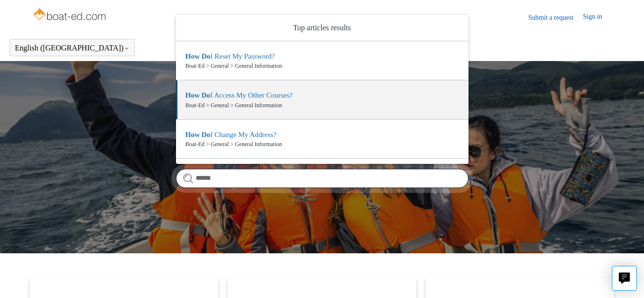  Describe the element at coordinates (624, 278) in the screenshot. I see `div: Live chat` at that location.